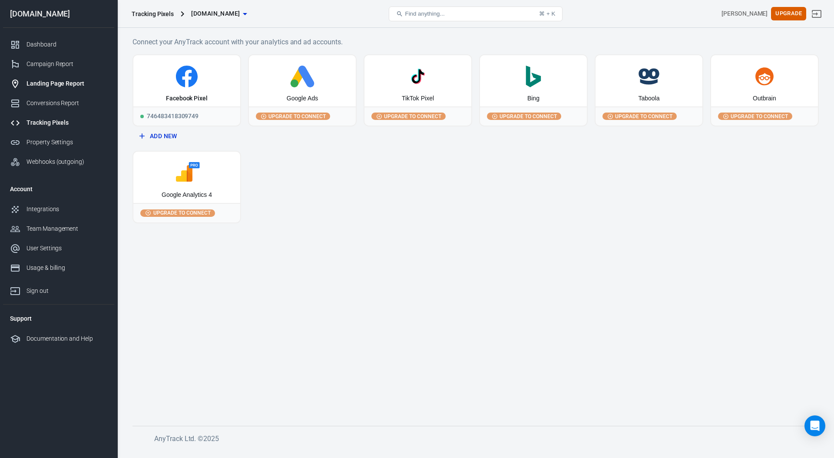  What do you see at coordinates (67, 103) in the screenshot?
I see `div: Conversions Report` at bounding box center [67, 103].